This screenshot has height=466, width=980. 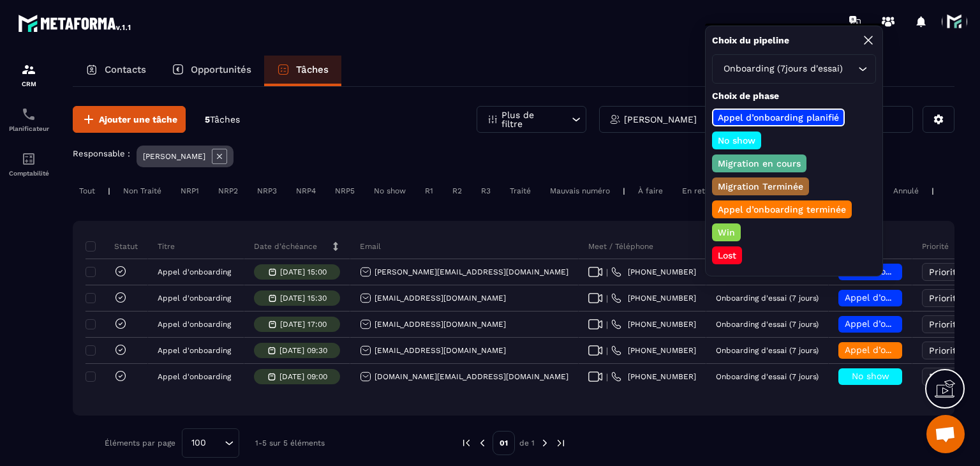 I want to click on span: Ajouter une tâche, so click(x=138, y=119).